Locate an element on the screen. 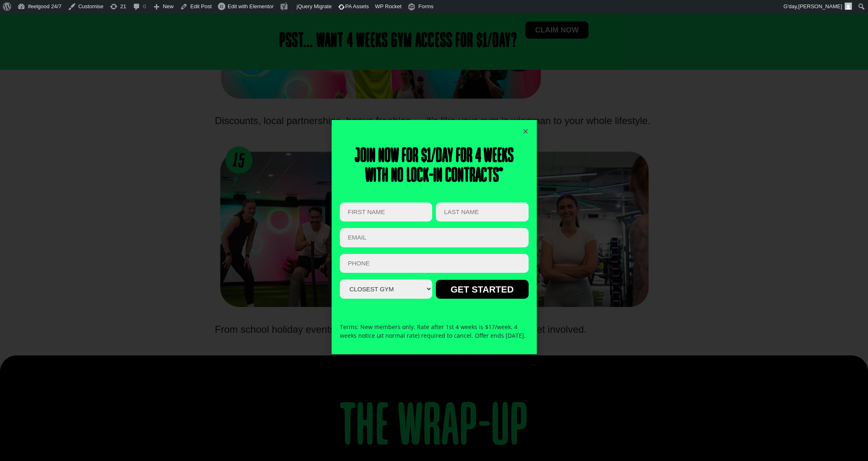 This screenshot has width=868, height=461. a: Close is located at coordinates (526, 131).